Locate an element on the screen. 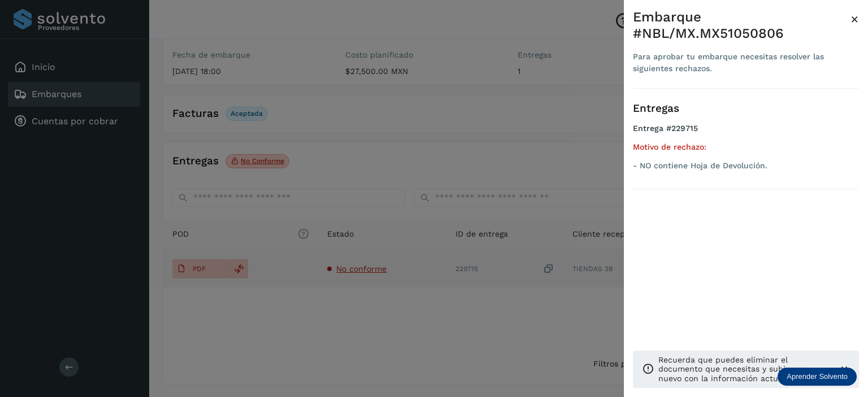 The height and width of the screenshot is (397, 868). h4: Entrega #229715 is located at coordinates (746, 133).